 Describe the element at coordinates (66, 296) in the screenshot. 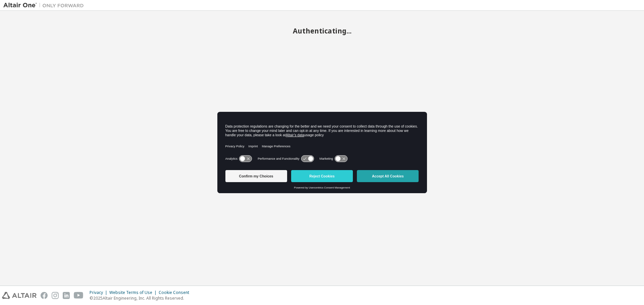

I see `img: linkedin.svg` at that location.